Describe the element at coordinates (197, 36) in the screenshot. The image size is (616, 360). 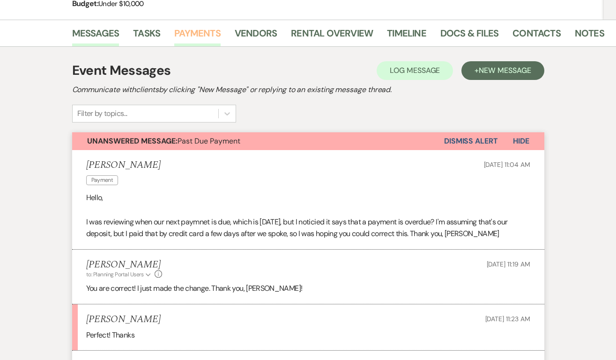
I see `a: Payments` at that location.